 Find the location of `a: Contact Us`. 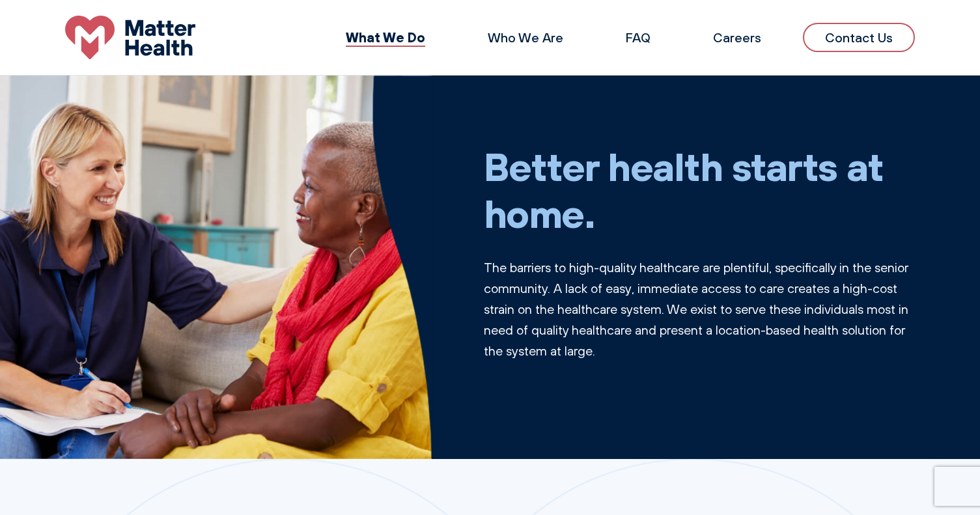

a: Contact Us is located at coordinates (859, 37).